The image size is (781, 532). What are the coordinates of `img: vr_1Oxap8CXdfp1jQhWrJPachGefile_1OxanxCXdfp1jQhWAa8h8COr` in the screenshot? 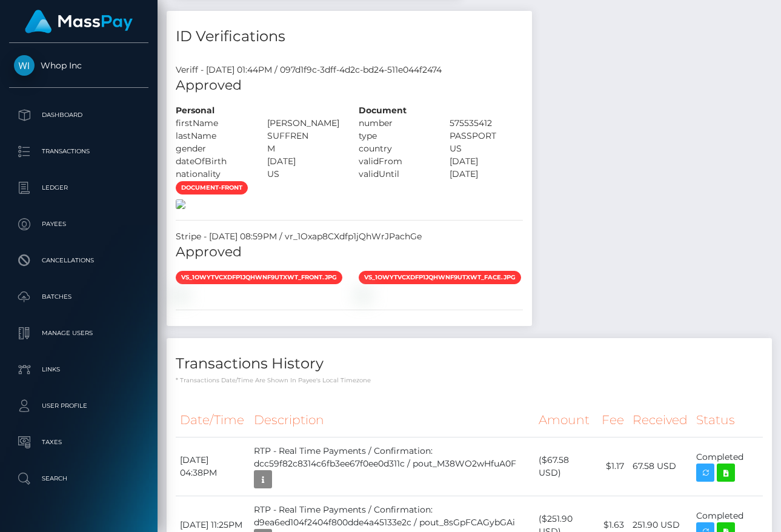 It's located at (180, 294).